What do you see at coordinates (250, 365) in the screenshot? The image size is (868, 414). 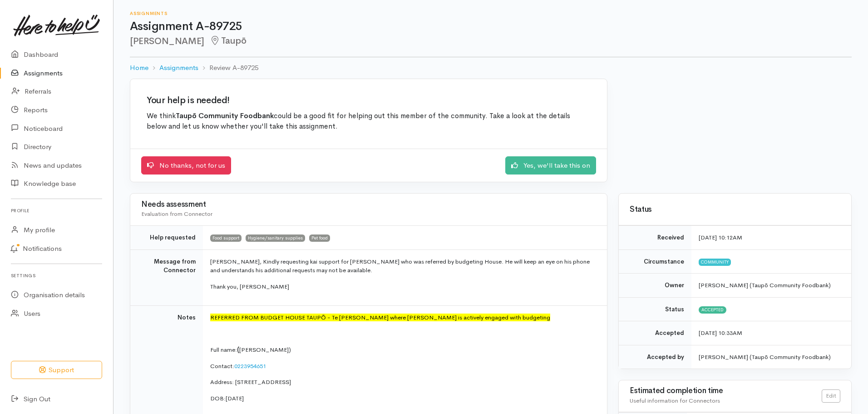 I see `a: 0223954651` at bounding box center [250, 365].